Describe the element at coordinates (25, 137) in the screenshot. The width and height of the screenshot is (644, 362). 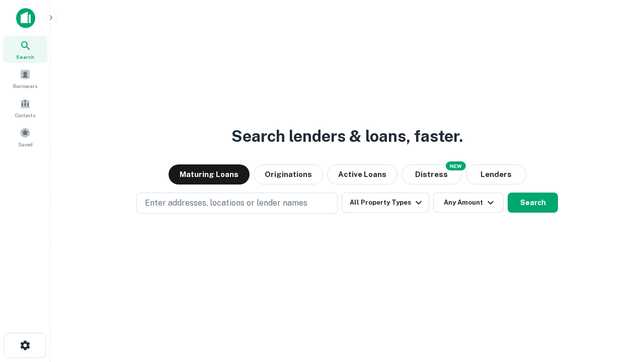
I see `div: Saved` at that location.